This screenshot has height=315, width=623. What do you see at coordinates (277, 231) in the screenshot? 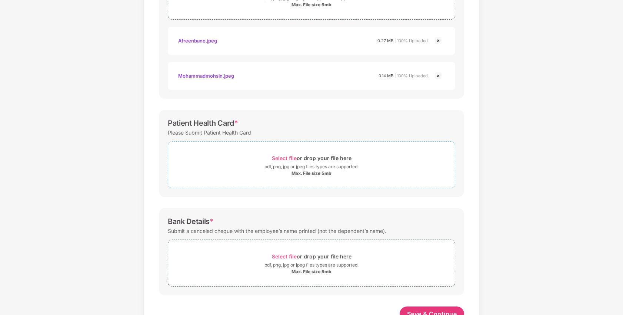
I see `div: Submit a canceled cheque with the employee’s name printed (not the dependent’s name).` at bounding box center [277, 231].